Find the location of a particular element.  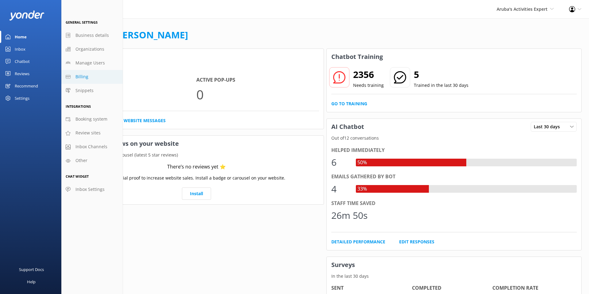

span: Last 30 days is located at coordinates (548, 127).